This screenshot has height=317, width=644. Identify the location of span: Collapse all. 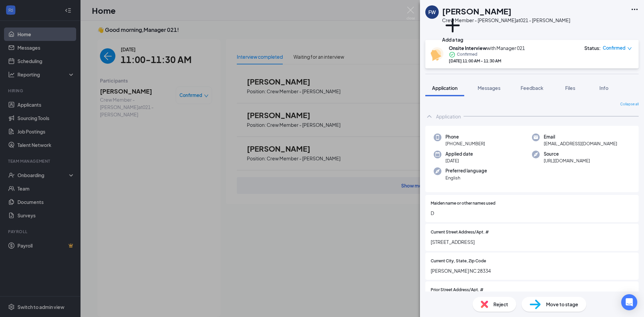
(629, 104).